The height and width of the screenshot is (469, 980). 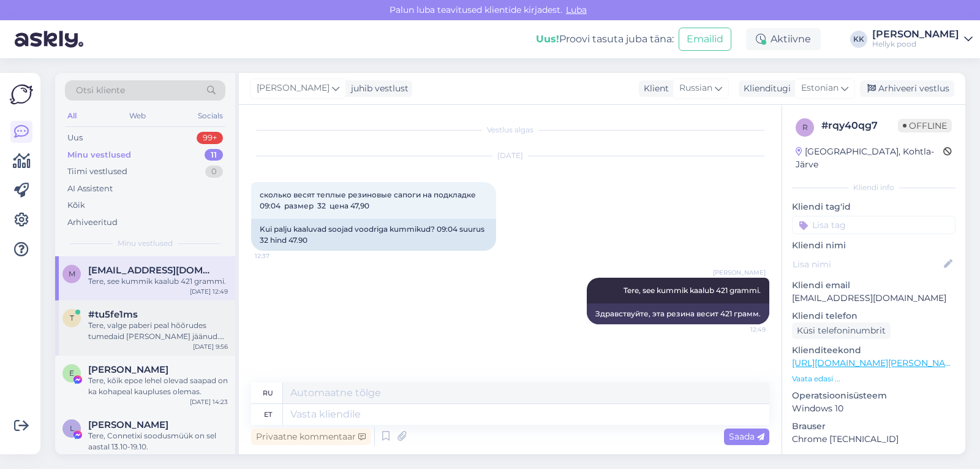 What do you see at coordinates (21, 94) in the screenshot?
I see `img: Askly Logo` at bounding box center [21, 94].